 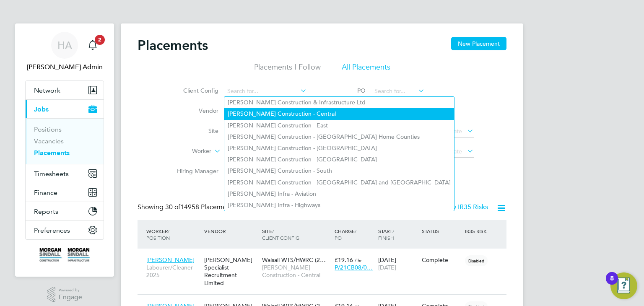 What do you see at coordinates (624, 286) in the screenshot?
I see `button: Open Resource Center, 8 new notifications` at bounding box center [624, 286].